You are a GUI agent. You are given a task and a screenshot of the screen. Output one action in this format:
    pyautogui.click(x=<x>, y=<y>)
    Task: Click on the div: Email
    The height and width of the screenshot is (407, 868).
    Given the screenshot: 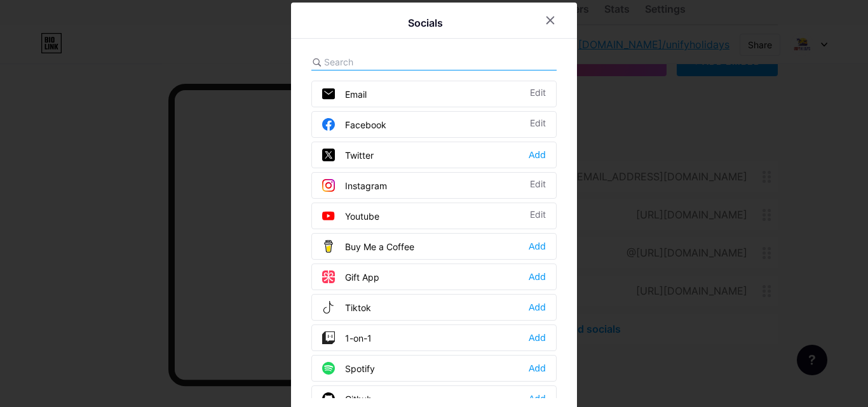 What is the action you would take?
    pyautogui.click(x=345, y=94)
    